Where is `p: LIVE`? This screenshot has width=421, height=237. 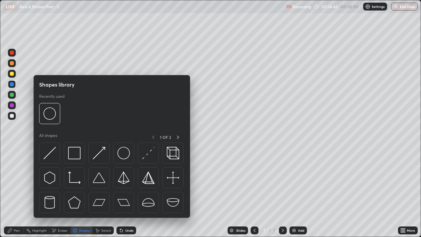 p: LIVE is located at coordinates (10, 7).